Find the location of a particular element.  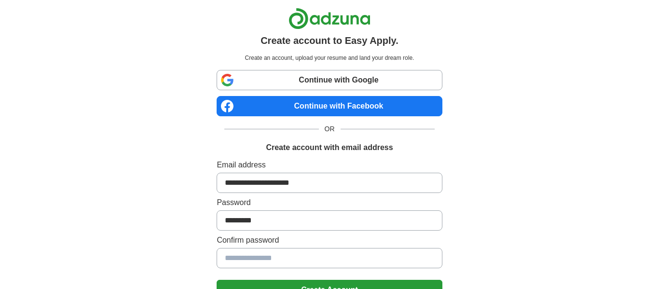

h1: Create account to Easy Apply. is located at coordinates (329, 41).